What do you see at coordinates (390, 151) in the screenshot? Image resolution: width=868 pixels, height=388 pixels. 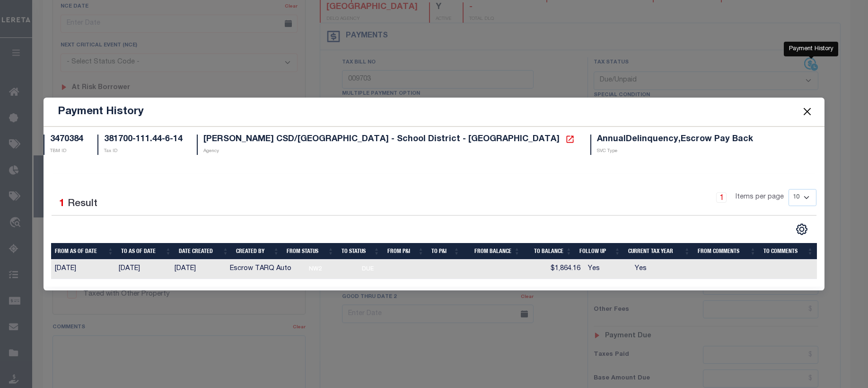 I see `p: Agency` at bounding box center [390, 151].